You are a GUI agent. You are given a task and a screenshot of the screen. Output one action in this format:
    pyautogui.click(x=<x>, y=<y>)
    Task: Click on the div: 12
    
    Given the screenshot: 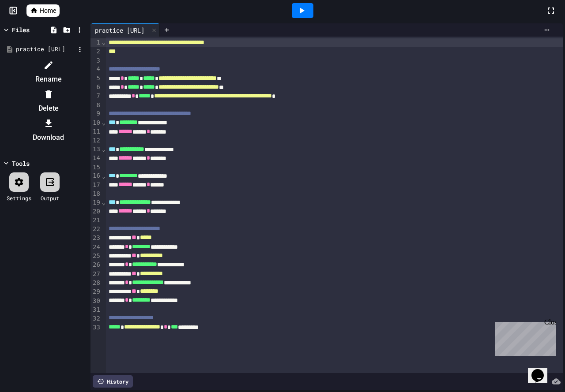 What is the action you would take?
    pyautogui.click(x=96, y=141)
    